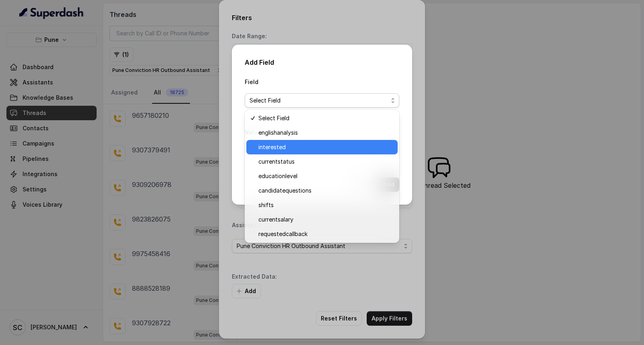 The height and width of the screenshot is (345, 644). I want to click on span: educationlevel, so click(326, 176).